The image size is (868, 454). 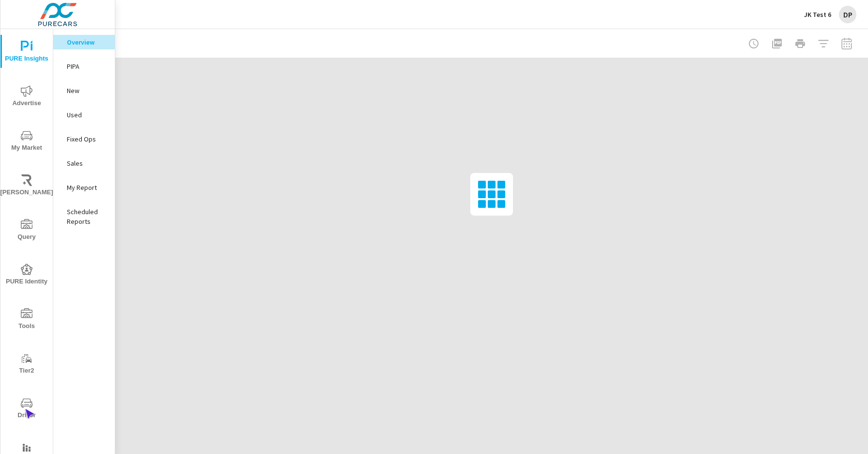 I want to click on p: PIPA, so click(x=87, y=67).